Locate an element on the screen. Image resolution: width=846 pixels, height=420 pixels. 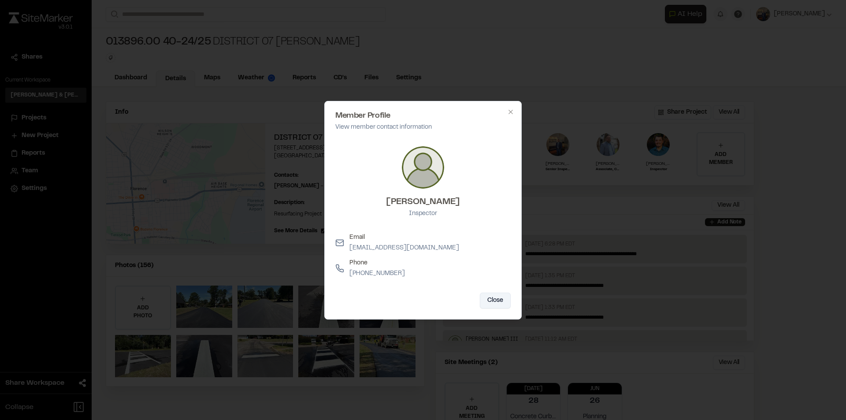
p: Email is located at coordinates (404, 238).